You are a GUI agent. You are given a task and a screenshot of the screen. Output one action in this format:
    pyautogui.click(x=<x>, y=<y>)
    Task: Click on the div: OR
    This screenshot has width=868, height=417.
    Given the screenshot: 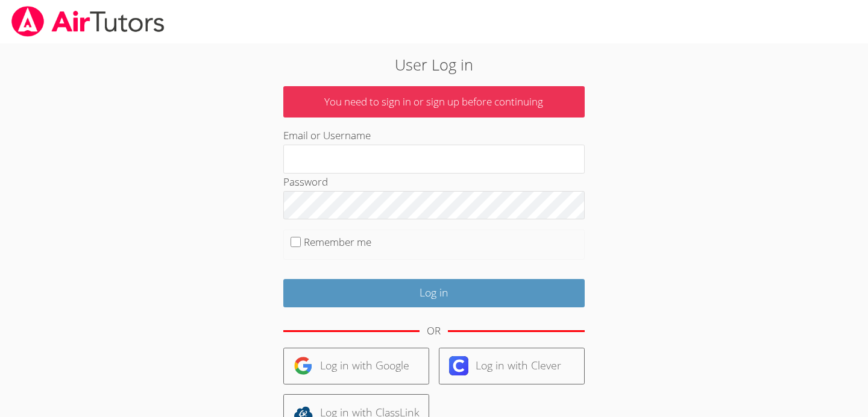 What is the action you would take?
    pyautogui.click(x=434, y=331)
    